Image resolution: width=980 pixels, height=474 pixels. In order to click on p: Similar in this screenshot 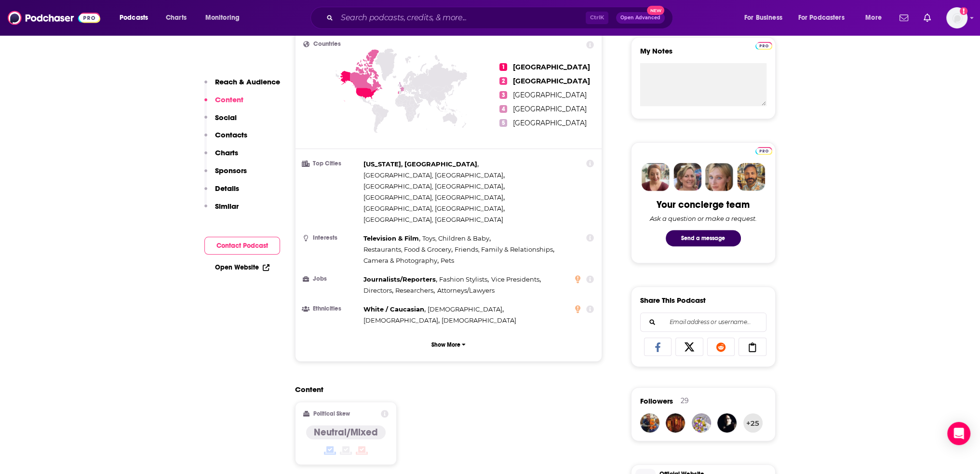, I will do `click(226, 206)`.